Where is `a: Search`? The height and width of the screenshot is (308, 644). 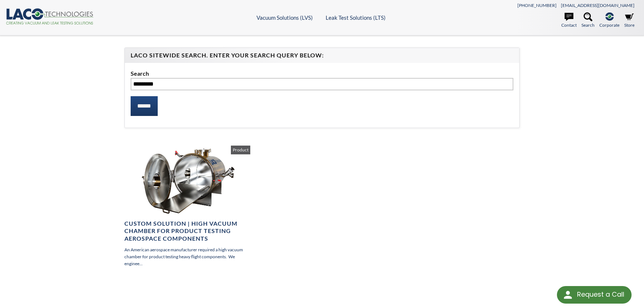
a: Search is located at coordinates (588, 20).